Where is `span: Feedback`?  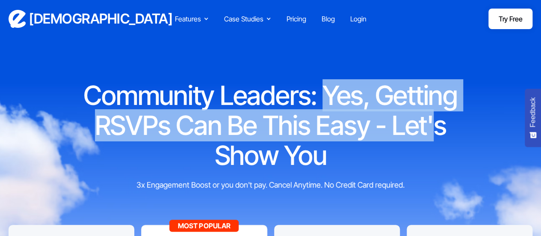 span: Feedback is located at coordinates (533, 112).